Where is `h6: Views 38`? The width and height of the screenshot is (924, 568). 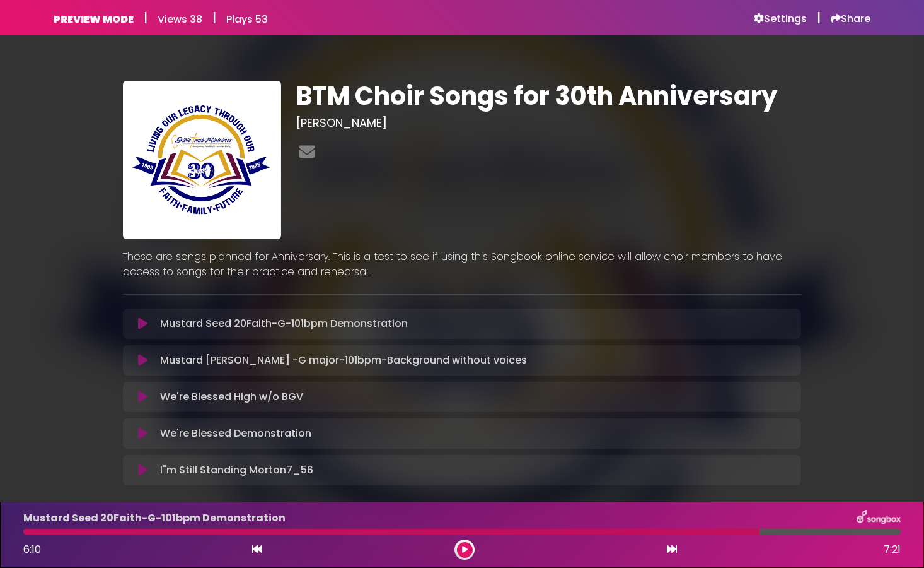
h6: Views 38 is located at coordinates (180, 19).